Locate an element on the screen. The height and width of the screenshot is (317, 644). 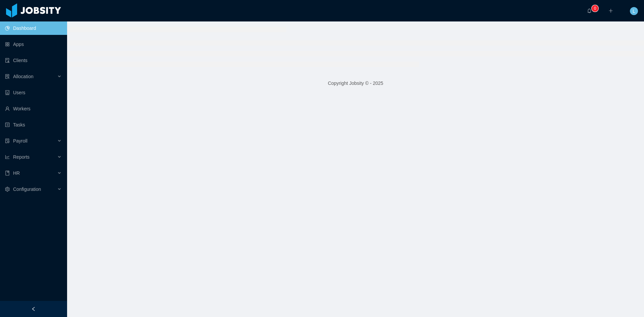
i: icon: bell is located at coordinates (589, 11).